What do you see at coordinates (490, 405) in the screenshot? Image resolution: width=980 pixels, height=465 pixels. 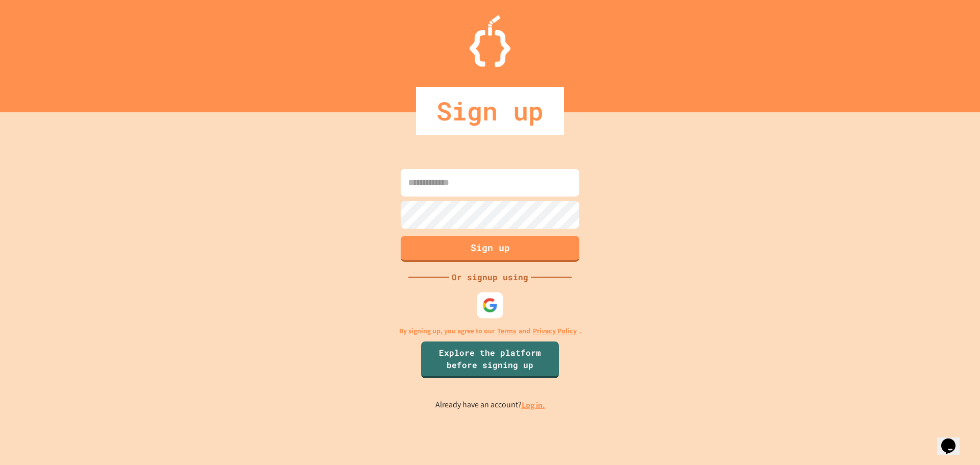 I see `p: Already have an account?` at bounding box center [490, 405].